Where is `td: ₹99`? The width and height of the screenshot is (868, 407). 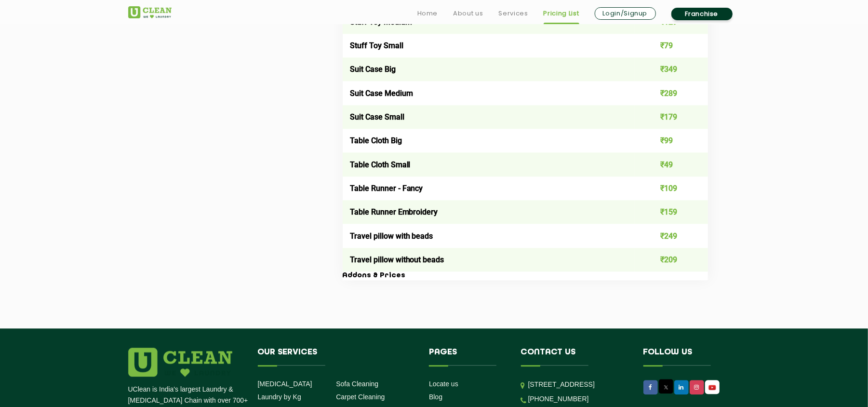
td: ₹99 is located at coordinates (671, 140).